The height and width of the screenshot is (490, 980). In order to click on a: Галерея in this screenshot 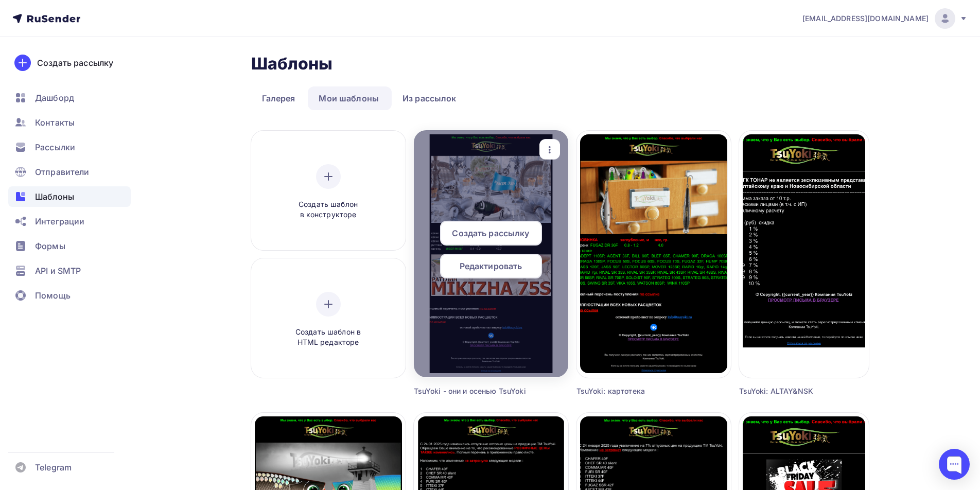, I will do `click(278, 98)`.